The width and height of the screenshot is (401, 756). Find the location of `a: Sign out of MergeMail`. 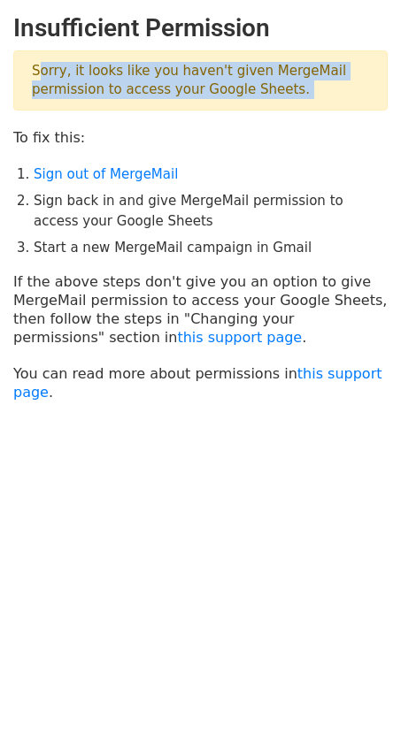

a: Sign out of MergeMail is located at coordinates (105, 174).